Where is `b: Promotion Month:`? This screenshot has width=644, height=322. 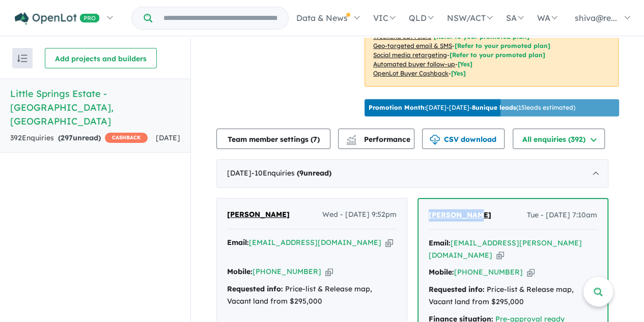 b: Promotion Month: is located at coordinates (397, 107).